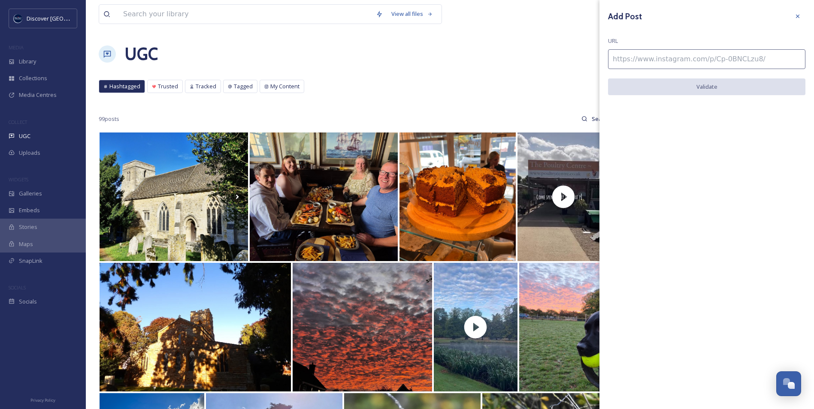 The height and width of the screenshot is (409, 814). What do you see at coordinates (125, 86) in the screenshot?
I see `span: Hashtagged` at bounding box center [125, 86].